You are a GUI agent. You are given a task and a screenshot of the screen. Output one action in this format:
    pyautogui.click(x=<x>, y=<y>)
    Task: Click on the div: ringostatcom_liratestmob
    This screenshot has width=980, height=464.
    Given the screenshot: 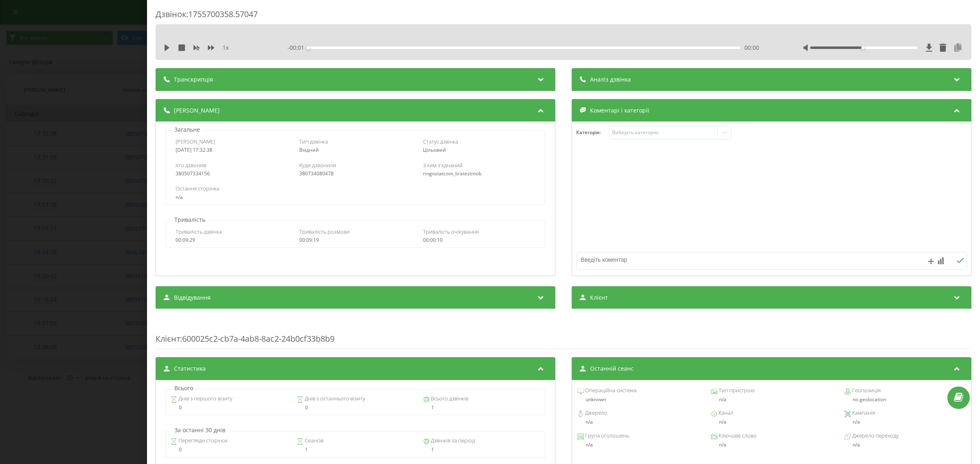 What is the action you would take?
    pyautogui.click(x=479, y=174)
    